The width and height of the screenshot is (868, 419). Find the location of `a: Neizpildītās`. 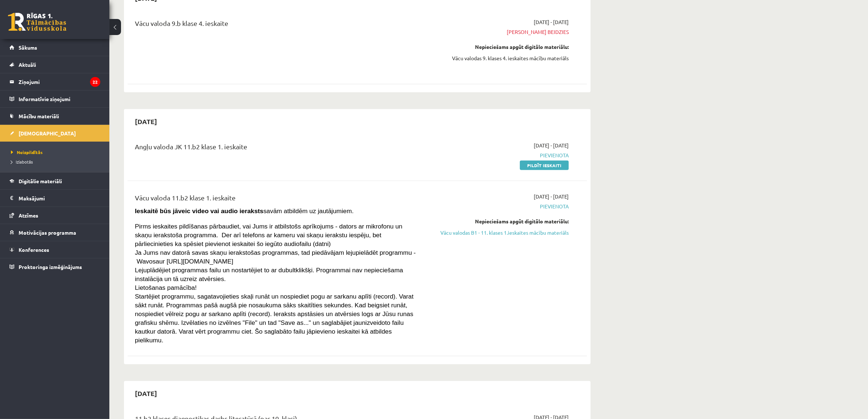

a: Neizpildītās is located at coordinates (56, 152).